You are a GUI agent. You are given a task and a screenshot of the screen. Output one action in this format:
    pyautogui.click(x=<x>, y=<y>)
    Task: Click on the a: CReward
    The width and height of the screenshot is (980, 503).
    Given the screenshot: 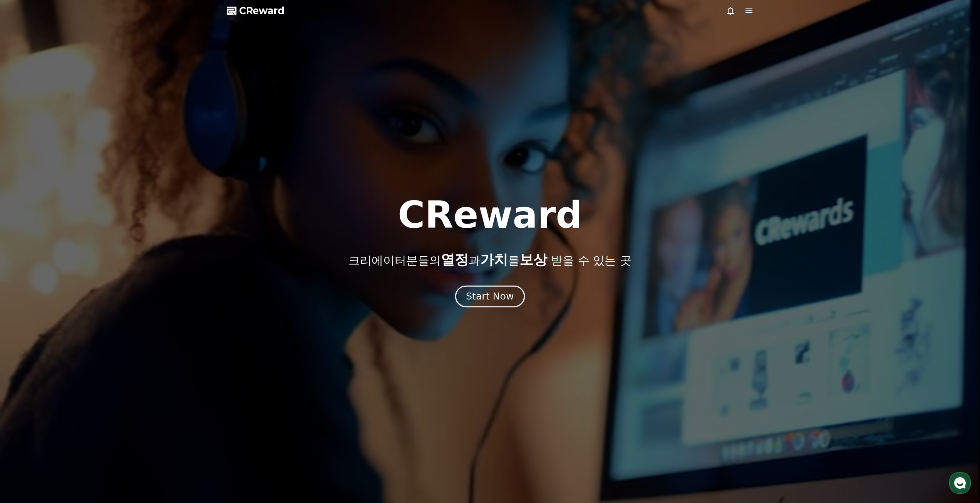 What is the action you would take?
    pyautogui.click(x=256, y=11)
    